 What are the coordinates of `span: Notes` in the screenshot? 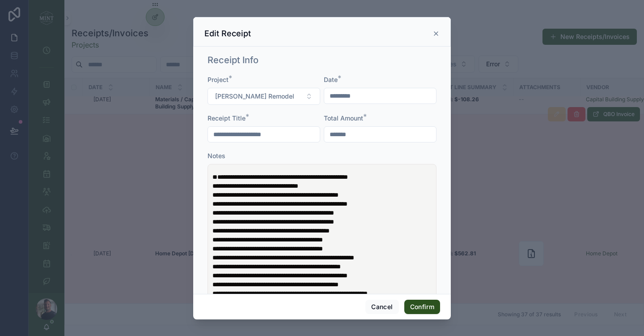 It's located at (217, 156).